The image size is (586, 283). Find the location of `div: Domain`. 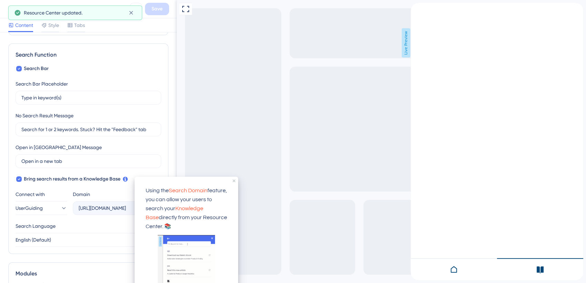

div: Domain is located at coordinates (81, 194).